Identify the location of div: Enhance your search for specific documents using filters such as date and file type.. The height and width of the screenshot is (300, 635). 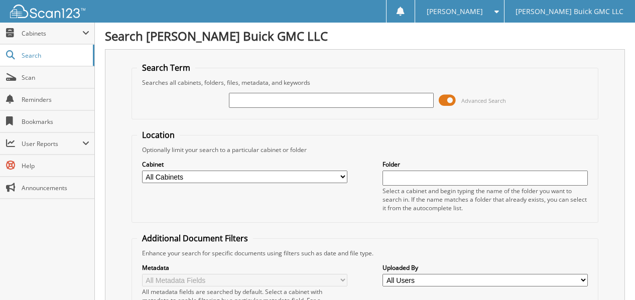
(365, 253).